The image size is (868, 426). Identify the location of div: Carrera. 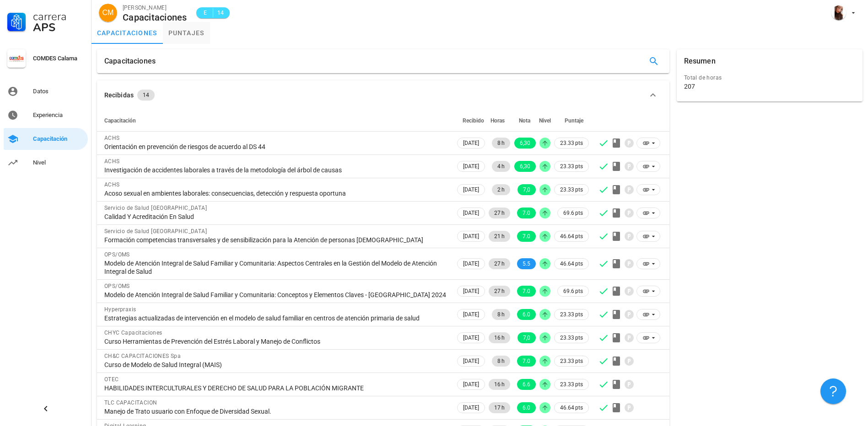
(58, 16).